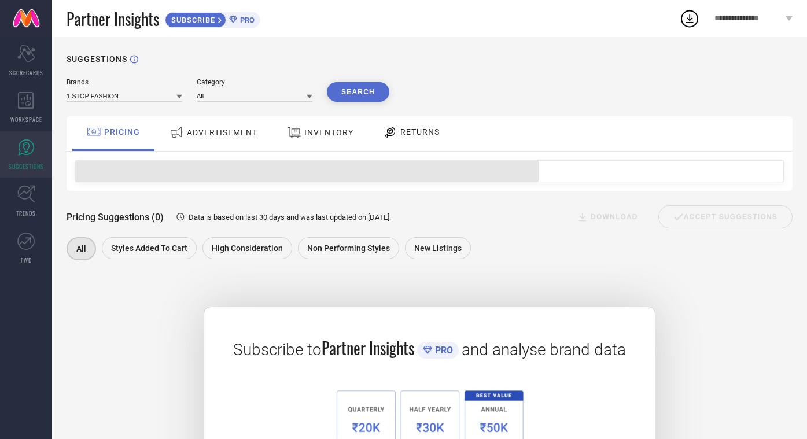 The height and width of the screenshot is (439, 807). What do you see at coordinates (26, 260) in the screenshot?
I see `span: FWD` at bounding box center [26, 260].